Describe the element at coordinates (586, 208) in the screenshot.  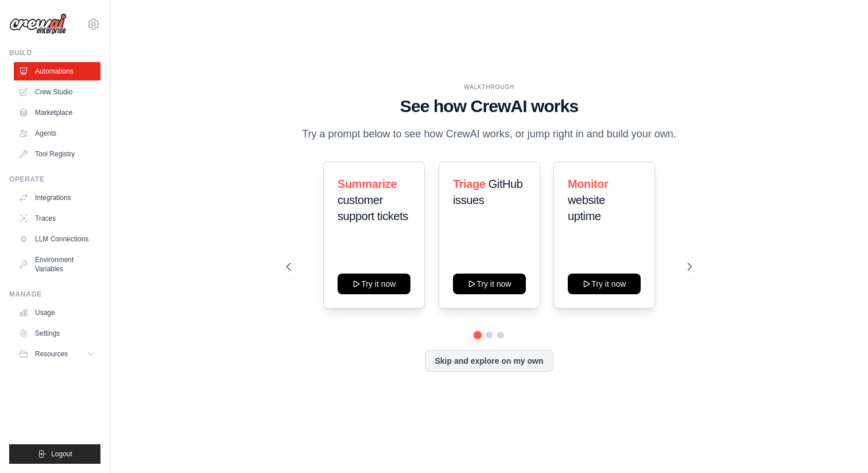
I see `span: website uptime` at that location.